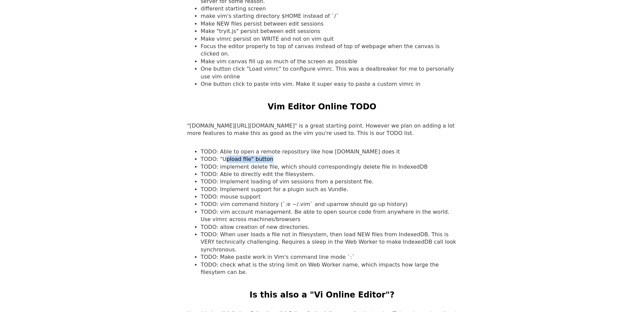 The width and height of the screenshot is (644, 312). I want to click on li: One button click "Load vimrc" to configure vimrc. This was a dealbreaker for me to personally use..., so click(329, 72).